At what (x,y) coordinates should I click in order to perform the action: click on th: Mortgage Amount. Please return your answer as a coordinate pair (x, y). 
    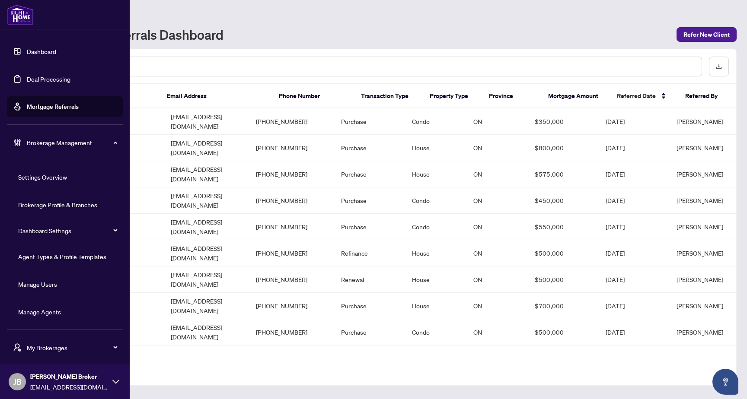
    Looking at the image, I should click on (575, 96).